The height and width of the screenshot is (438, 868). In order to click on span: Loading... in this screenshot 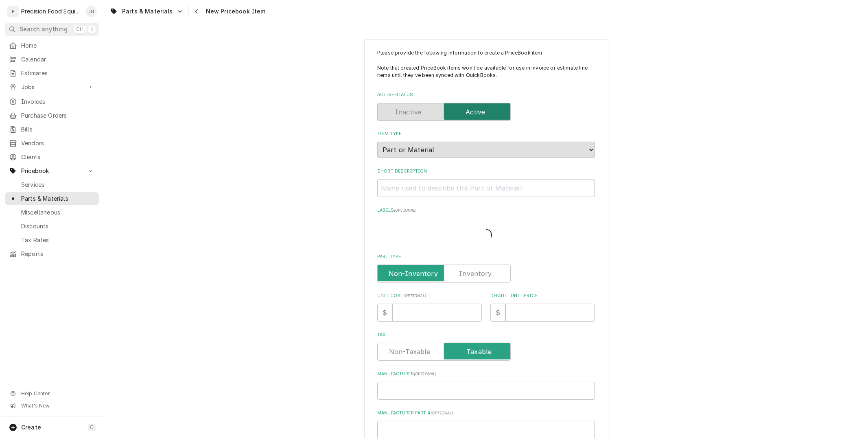, I will do `click(487, 235)`.